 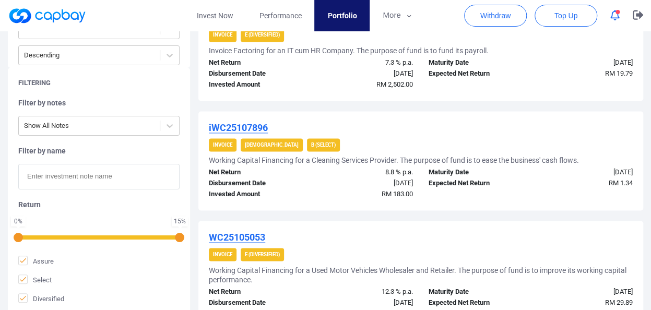 What do you see at coordinates (180, 221) in the screenshot?
I see `div: 15 %` at bounding box center [180, 221].